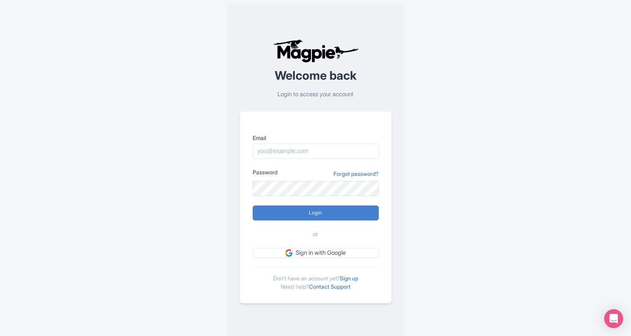  I want to click on a: Forgot password?, so click(356, 173).